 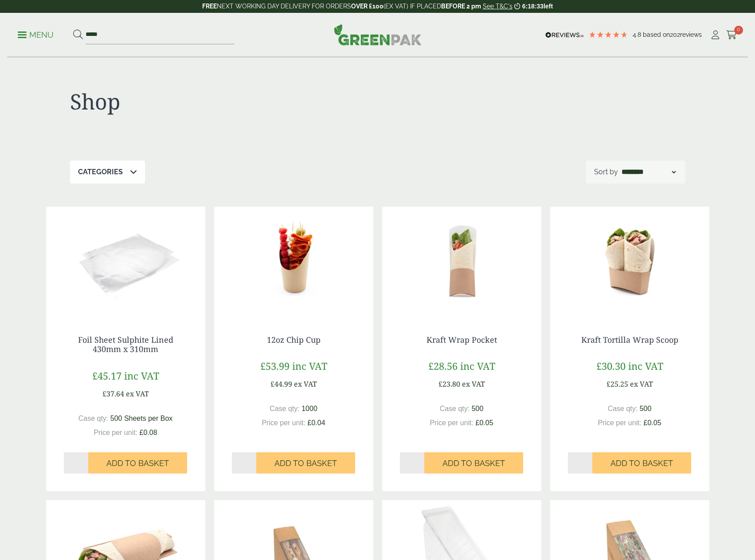 I want to click on p: Menu, so click(x=36, y=35).